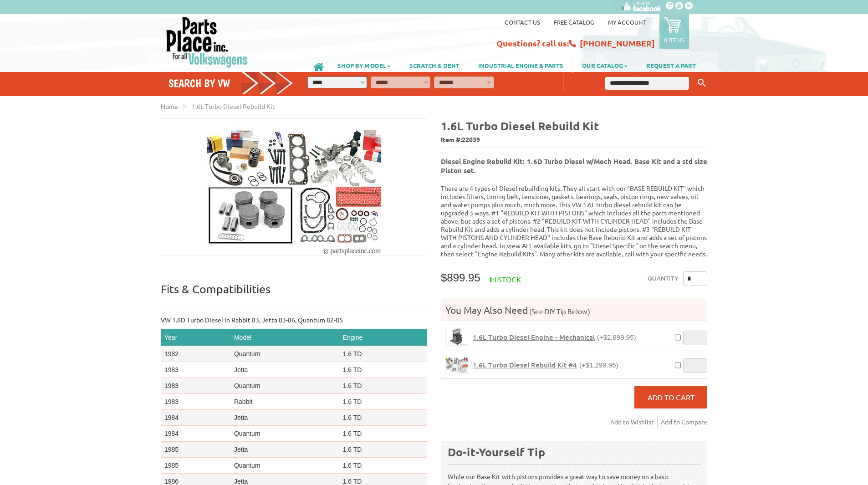 The image size is (868, 485). I want to click on span: In stock, so click(505, 279).